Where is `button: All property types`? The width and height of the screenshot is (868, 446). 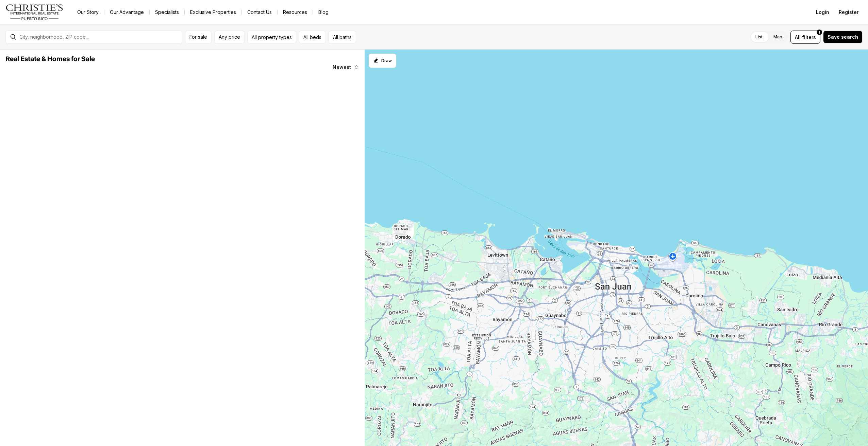 button: All property types is located at coordinates (272, 37).